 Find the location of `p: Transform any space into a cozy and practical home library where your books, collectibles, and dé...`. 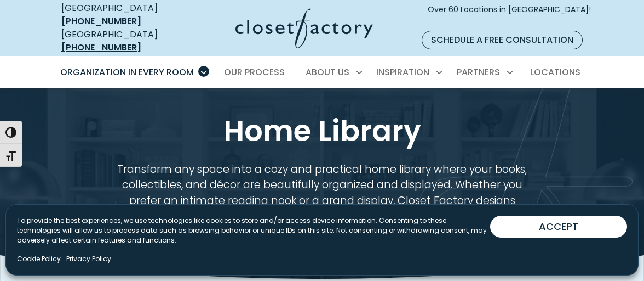

p: Transform any space into a cozy and practical home library where your books, collectibles, and dé... is located at coordinates (322, 193).